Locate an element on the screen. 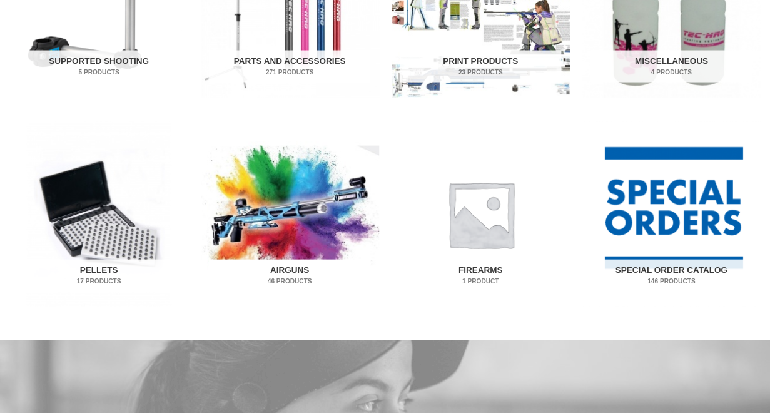 The height and width of the screenshot is (413, 770). a: Visit product category Special Order Catalog is located at coordinates (671, 213).